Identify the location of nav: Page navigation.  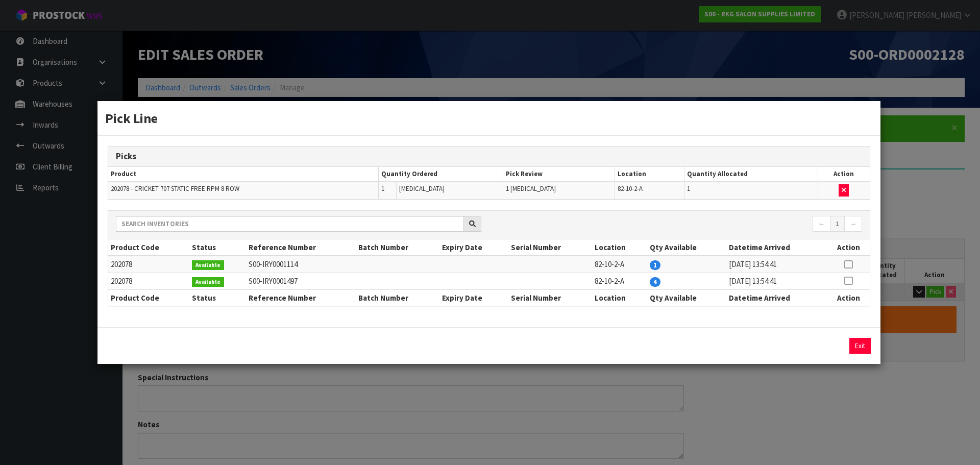
(679, 225).